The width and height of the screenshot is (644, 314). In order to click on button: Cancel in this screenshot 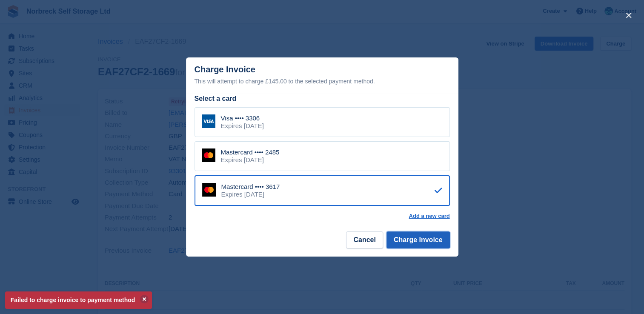, I will do `click(364, 240)`.